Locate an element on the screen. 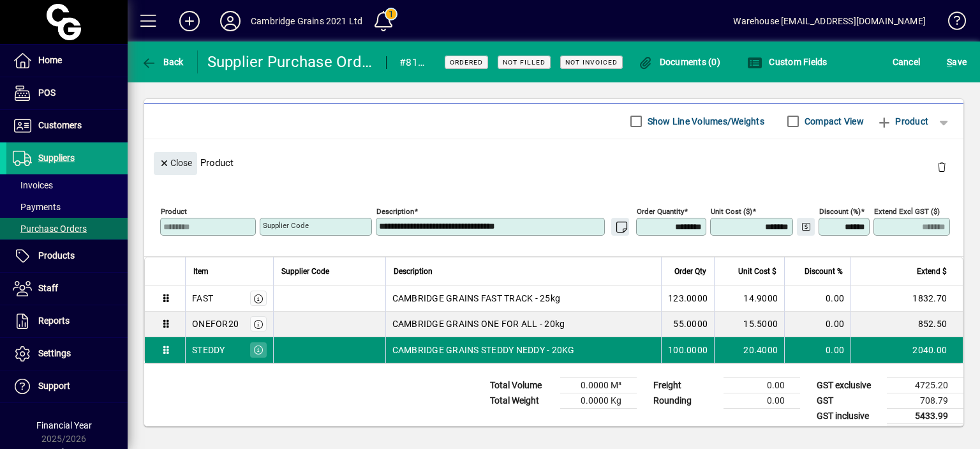 The width and height of the screenshot is (980, 449). span: Ordered is located at coordinates (466, 62).